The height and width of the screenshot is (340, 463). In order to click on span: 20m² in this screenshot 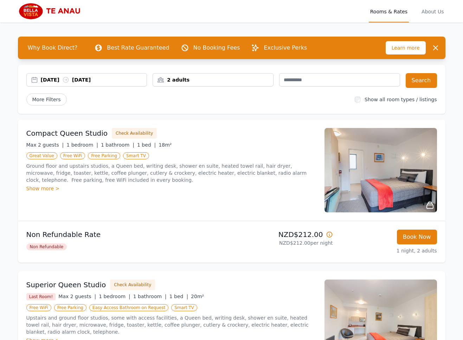, I will do `click(197, 296)`.